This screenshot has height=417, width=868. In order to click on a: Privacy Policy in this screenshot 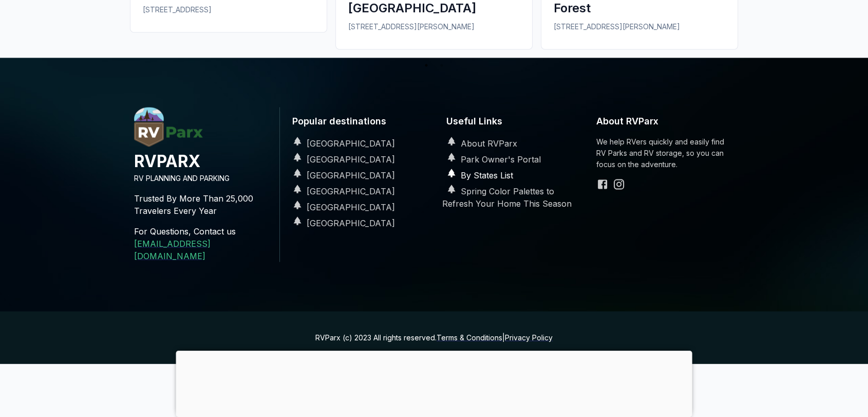, I will do `click(529, 336)`.